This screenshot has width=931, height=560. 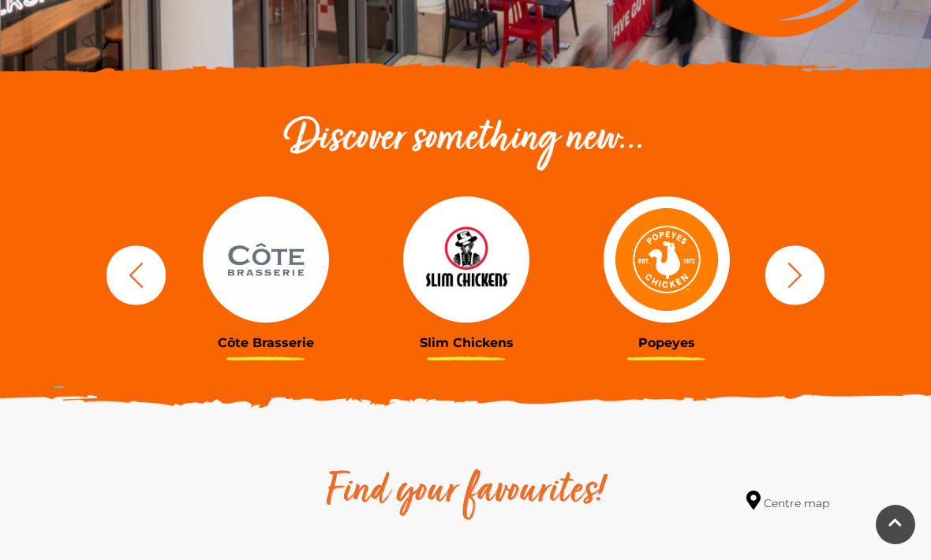 I want to click on a: Côte Brasserie, so click(x=266, y=273).